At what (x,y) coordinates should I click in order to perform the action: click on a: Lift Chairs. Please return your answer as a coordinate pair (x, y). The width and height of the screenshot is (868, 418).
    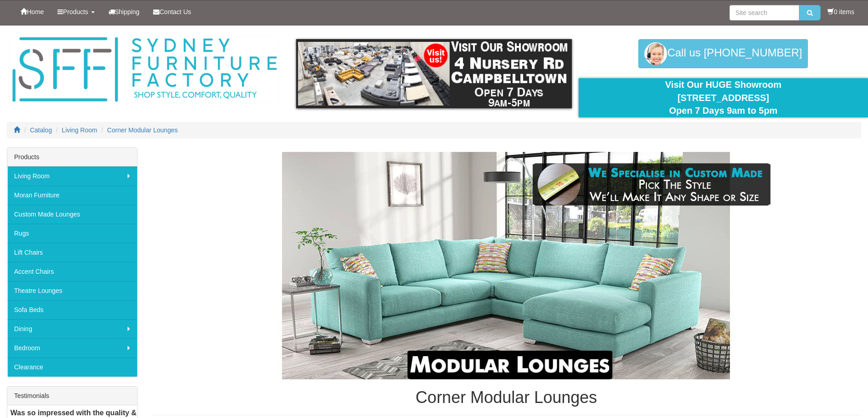
    Looking at the image, I should click on (72, 253).